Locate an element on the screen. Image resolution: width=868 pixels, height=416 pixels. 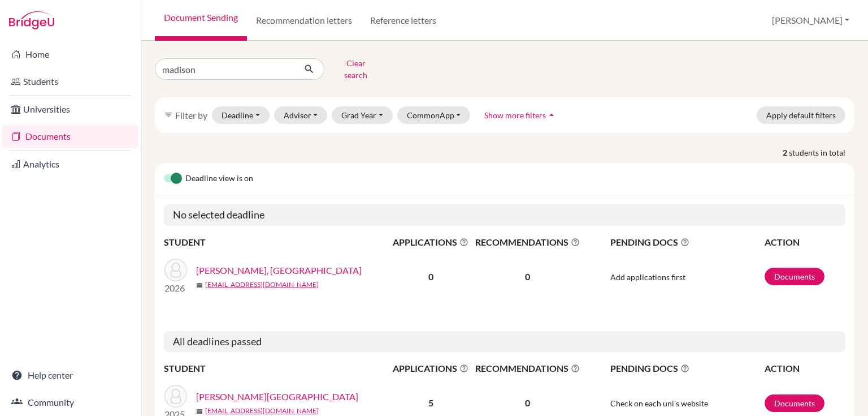
input: Find student by name... is located at coordinates (225, 69).